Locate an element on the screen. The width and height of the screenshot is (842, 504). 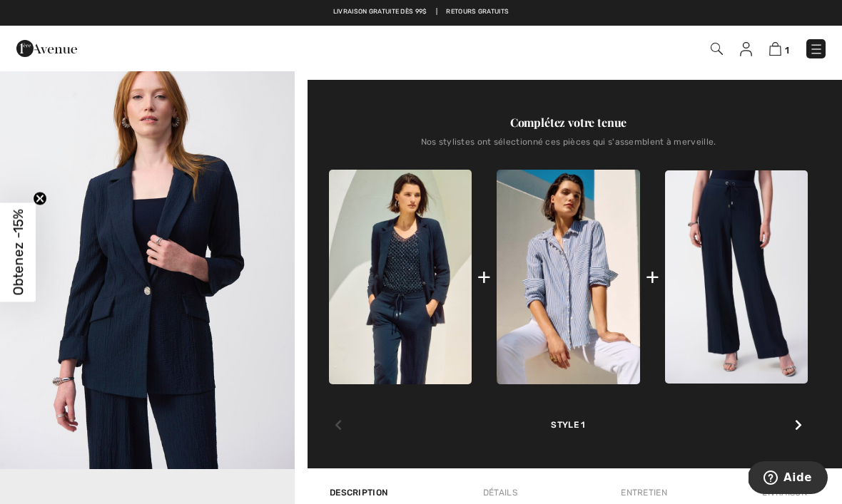
span: Aide is located at coordinates (49, 17).